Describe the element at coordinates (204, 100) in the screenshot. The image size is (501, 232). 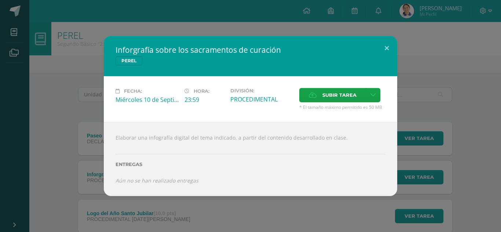
I see `div: 23:59` at that location.